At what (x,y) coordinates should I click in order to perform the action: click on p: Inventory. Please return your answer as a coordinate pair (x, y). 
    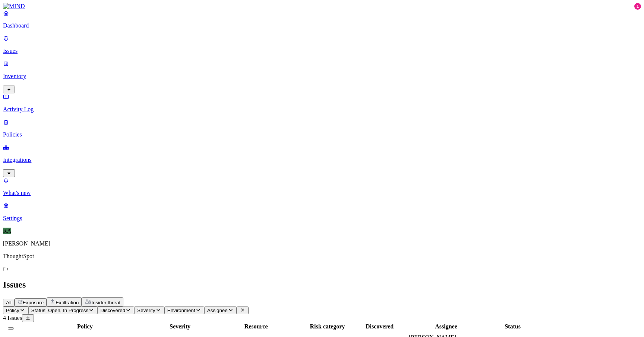
    Looking at the image, I should click on (322, 76).